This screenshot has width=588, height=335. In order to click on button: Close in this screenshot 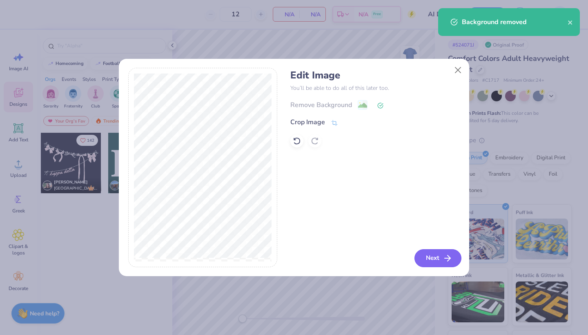, I will do `click(458, 70)`.